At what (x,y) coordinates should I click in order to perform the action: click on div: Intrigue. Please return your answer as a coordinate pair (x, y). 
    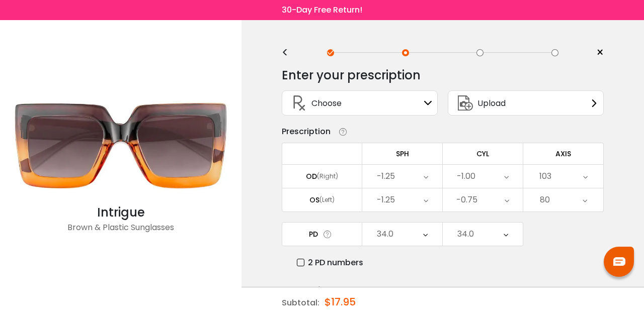
    Looking at the image, I should click on (121, 213).